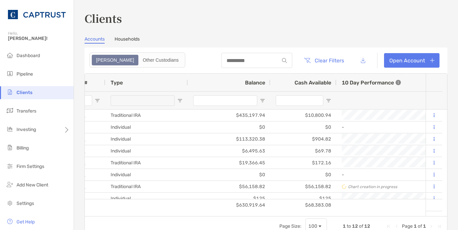 The height and width of the screenshot is (230, 458). What do you see at coordinates (137, 60) in the screenshot?
I see `div: segmented control` at bounding box center [137, 60].